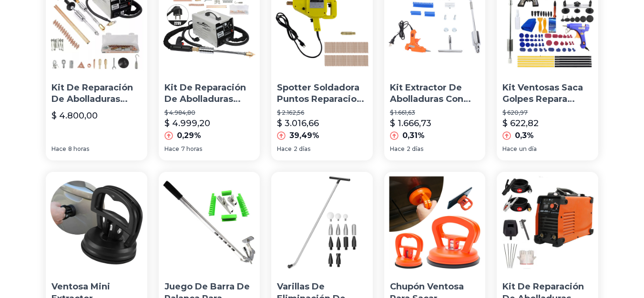 The image size is (644, 298). What do you see at coordinates (298, 123) in the screenshot?
I see `p: $ 3.016,66` at bounding box center [298, 123].